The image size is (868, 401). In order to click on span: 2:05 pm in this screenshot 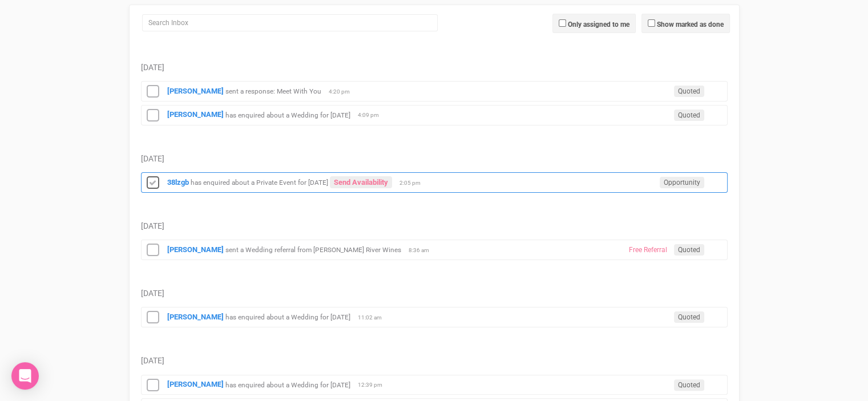, I will do `click(414, 183)`.